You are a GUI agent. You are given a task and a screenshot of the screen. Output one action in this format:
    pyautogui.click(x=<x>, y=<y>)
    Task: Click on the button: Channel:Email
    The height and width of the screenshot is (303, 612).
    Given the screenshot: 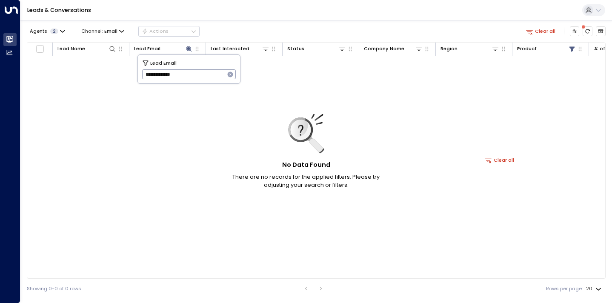 What is the action you would take?
    pyautogui.click(x=103, y=31)
    